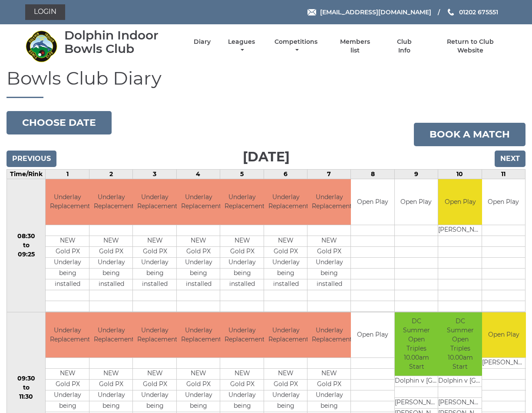 This screenshot has width=532, height=413. I want to click on td: 7, so click(329, 174).